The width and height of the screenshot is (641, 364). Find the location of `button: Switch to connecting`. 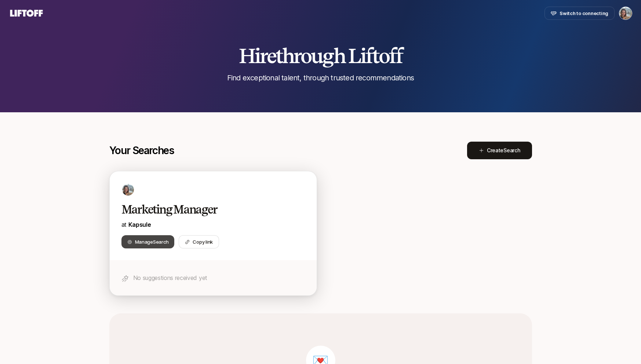

button: Switch to connecting is located at coordinates (580, 14).